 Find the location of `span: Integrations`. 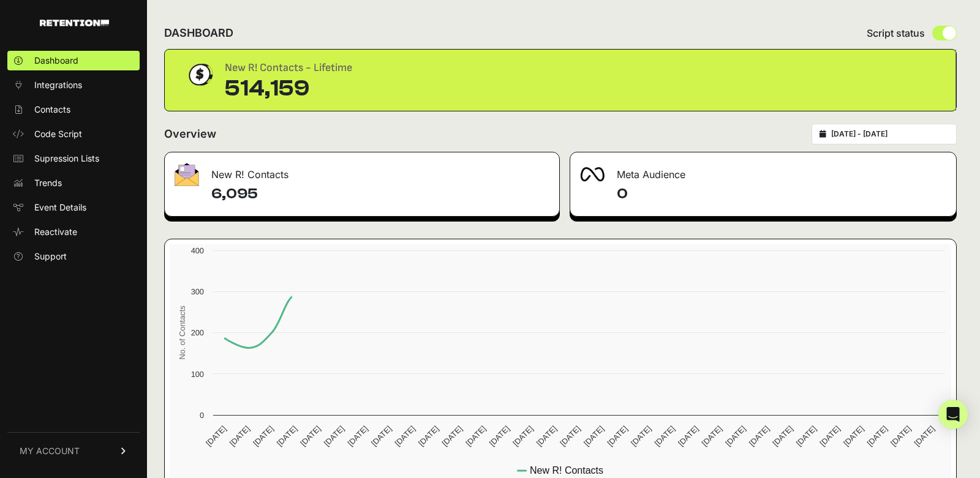

span: Integrations is located at coordinates (58, 85).